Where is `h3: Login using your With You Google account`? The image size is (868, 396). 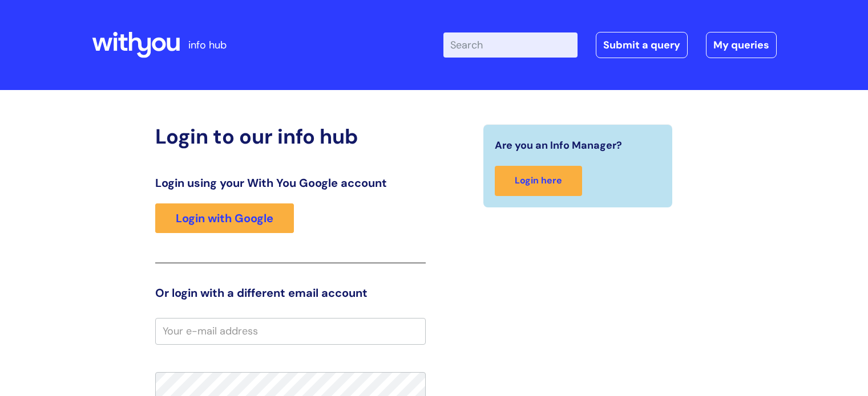 h3: Login using your With You Google account is located at coordinates (290, 183).